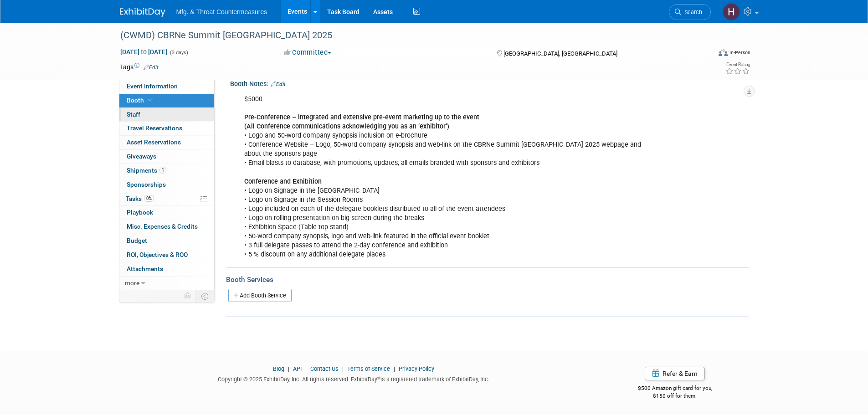  I want to click on a: API, so click(297, 369).